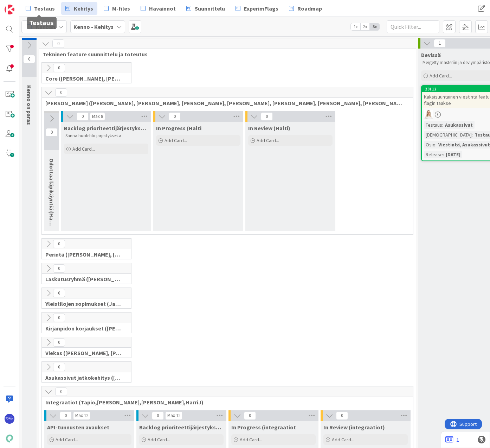  What do you see at coordinates (459, 125) in the screenshot?
I see `div: Asukassivut` at bounding box center [459, 125].